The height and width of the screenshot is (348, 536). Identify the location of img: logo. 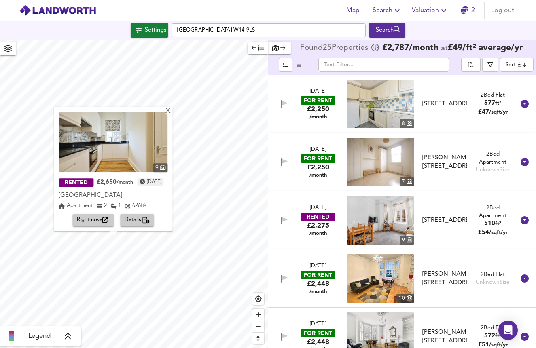
(57, 11).